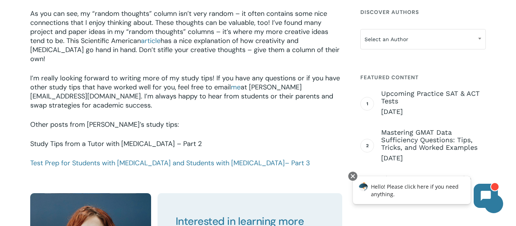 The image size is (516, 226). Describe the element at coordinates (179, 27) in the screenshot. I see `span: As you can see, my “random thoughts” column isn’t very random – it often contains some nice conne...` at that location.